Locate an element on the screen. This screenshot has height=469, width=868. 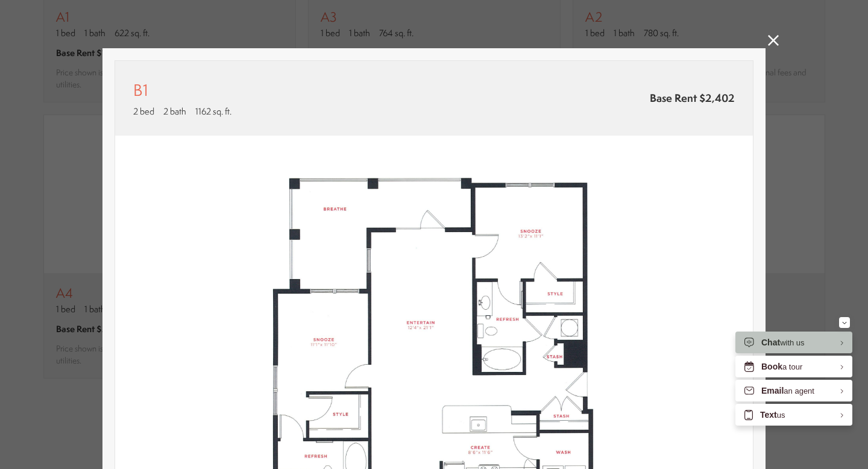
span: 1162 sq. ft. is located at coordinates (213, 111).